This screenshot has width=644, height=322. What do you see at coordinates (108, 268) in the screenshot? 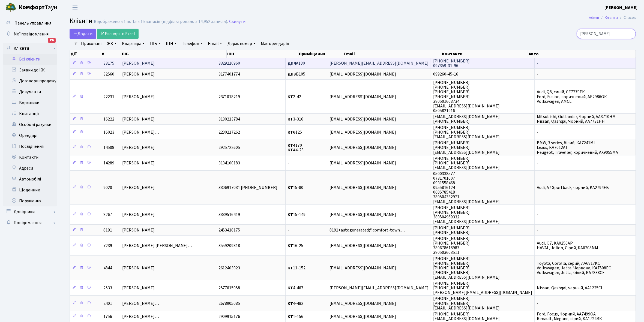
I see `span: 4844` at bounding box center [108, 268].